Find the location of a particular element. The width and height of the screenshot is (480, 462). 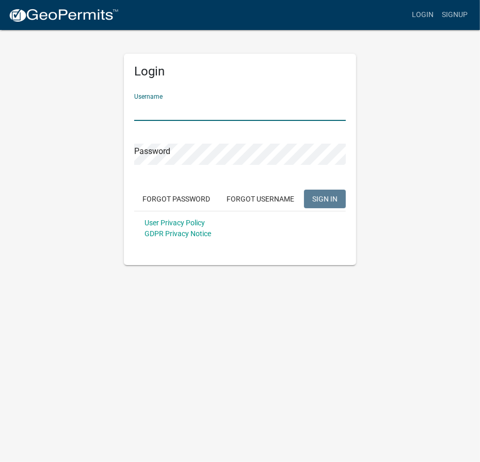

a: GDPR Privacy Notice is located at coordinates (178, 233).